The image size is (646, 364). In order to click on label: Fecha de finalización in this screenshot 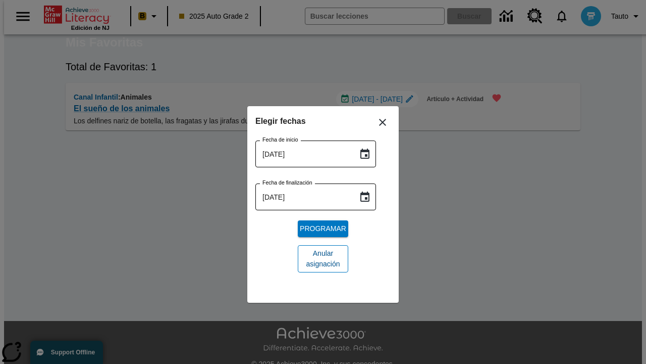, I will do `click(287, 182)`.